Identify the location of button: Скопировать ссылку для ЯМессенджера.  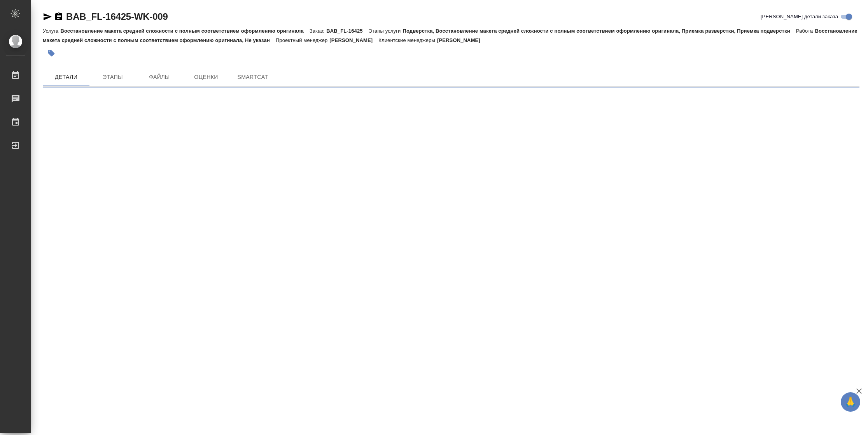
(48, 17).